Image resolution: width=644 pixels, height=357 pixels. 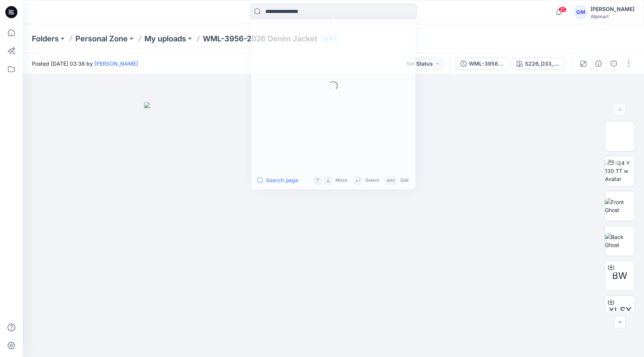 What do you see at coordinates (612, 17) in the screenshot?
I see `div: Walmart` at bounding box center [612, 17].